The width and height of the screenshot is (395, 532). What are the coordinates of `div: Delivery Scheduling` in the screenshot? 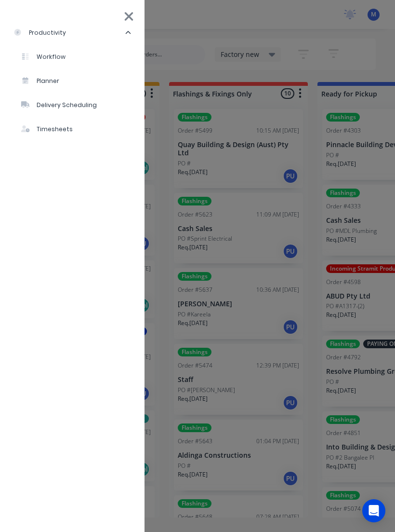 It's located at (59, 105).